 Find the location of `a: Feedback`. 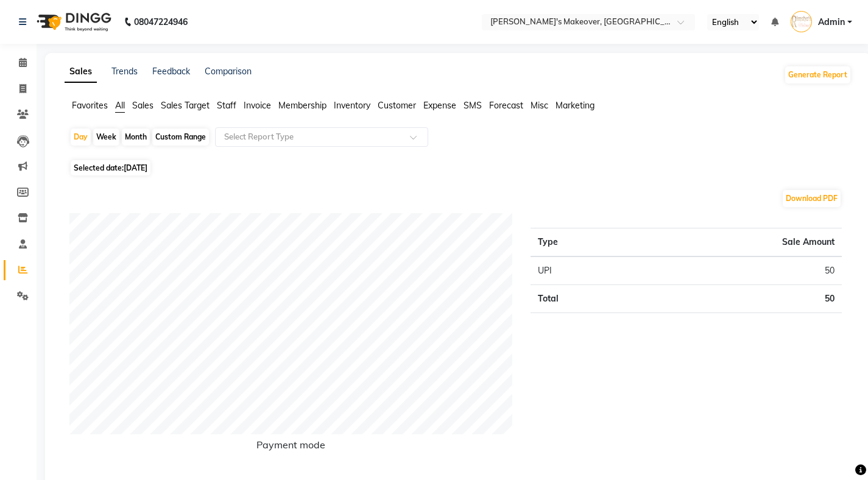

a: Feedback is located at coordinates (171, 71).